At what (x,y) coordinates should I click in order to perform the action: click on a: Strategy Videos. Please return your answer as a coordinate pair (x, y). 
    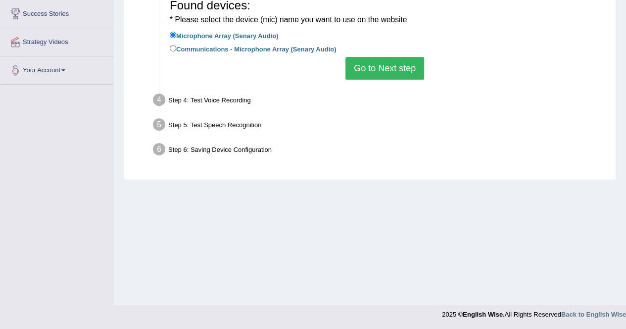
    Looking at the image, I should click on (57, 41).